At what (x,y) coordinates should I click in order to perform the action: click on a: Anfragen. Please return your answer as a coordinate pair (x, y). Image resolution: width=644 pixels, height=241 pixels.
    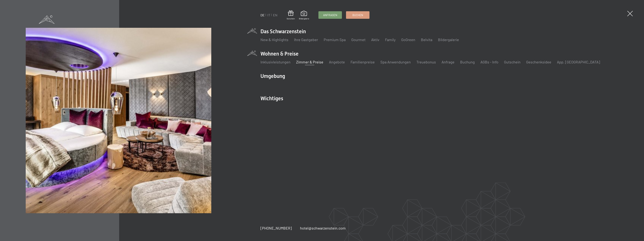
    Looking at the image, I should click on (330, 15).